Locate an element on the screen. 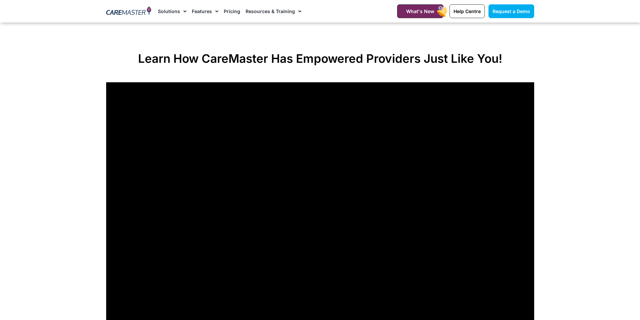  img: CareMaster Logo is located at coordinates (129, 11).